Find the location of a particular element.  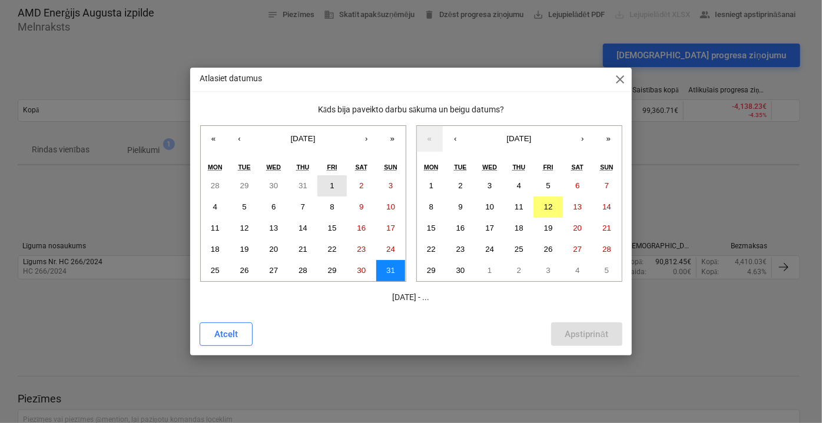

button: August 1, 2025 is located at coordinates (332, 186).